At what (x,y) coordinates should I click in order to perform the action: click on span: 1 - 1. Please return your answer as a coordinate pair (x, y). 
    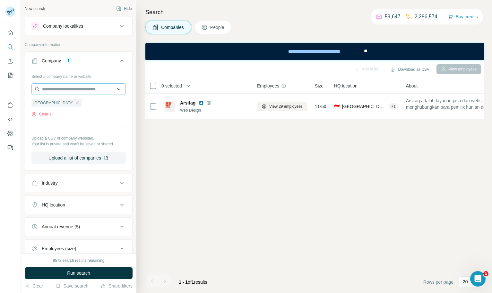
    Looking at the image, I should click on (183, 282).